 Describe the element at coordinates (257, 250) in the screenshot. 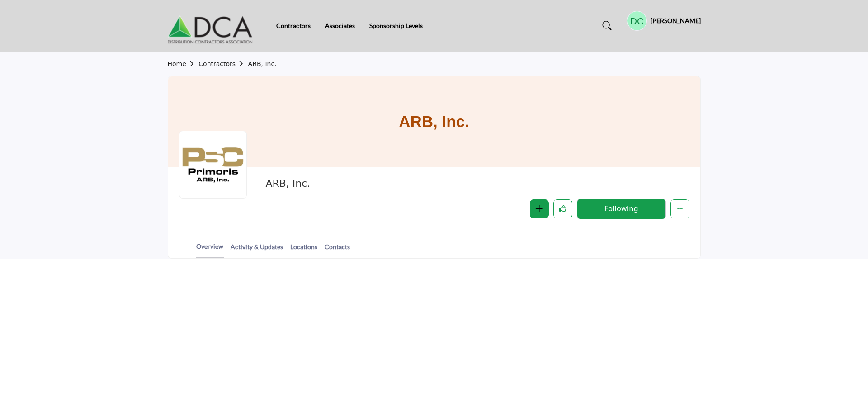

I see `a: Activity & Updates` at that location.